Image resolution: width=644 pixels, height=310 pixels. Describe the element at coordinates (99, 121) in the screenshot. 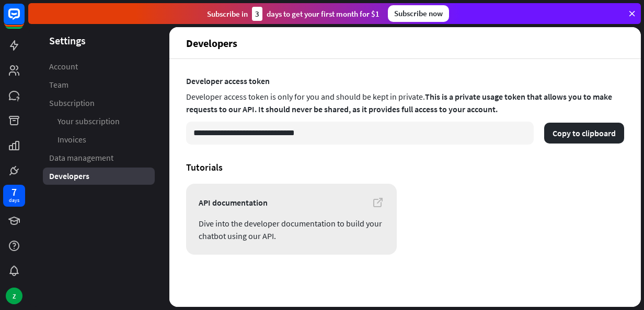

I see `a: Your subscription` at that location.